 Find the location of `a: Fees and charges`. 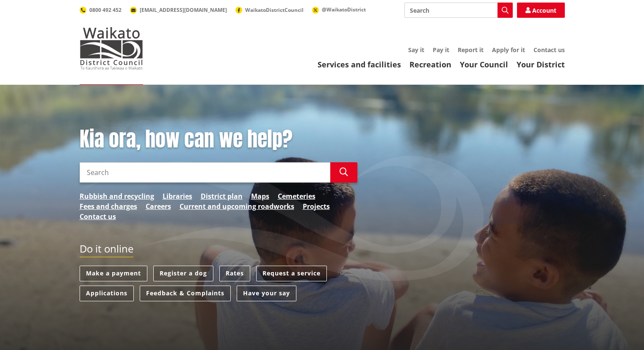

a: Fees and charges is located at coordinates (108, 206).